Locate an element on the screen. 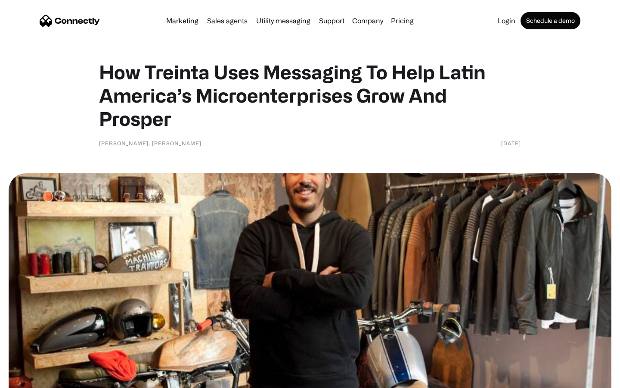 The image size is (620, 388). ul: Language list is located at coordinates (34, 379).